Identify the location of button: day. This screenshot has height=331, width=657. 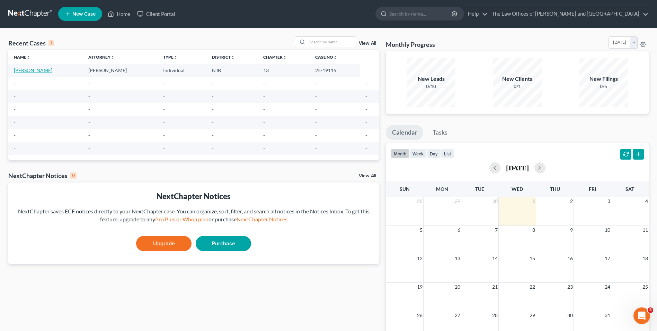
(434, 153).